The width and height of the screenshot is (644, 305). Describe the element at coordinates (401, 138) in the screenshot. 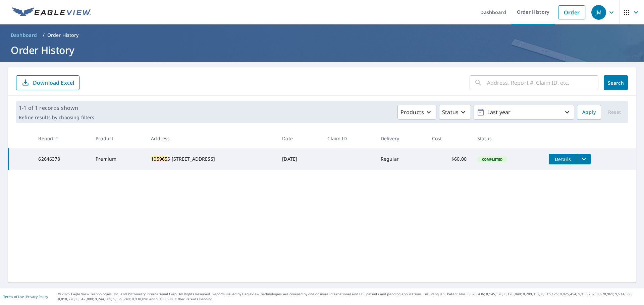

I see `th: Delivery` at that location.